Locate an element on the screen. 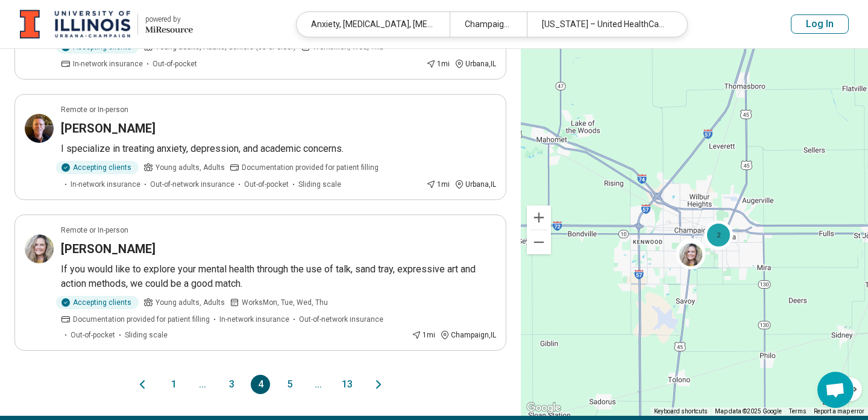  button: 3 is located at coordinates (231, 385).